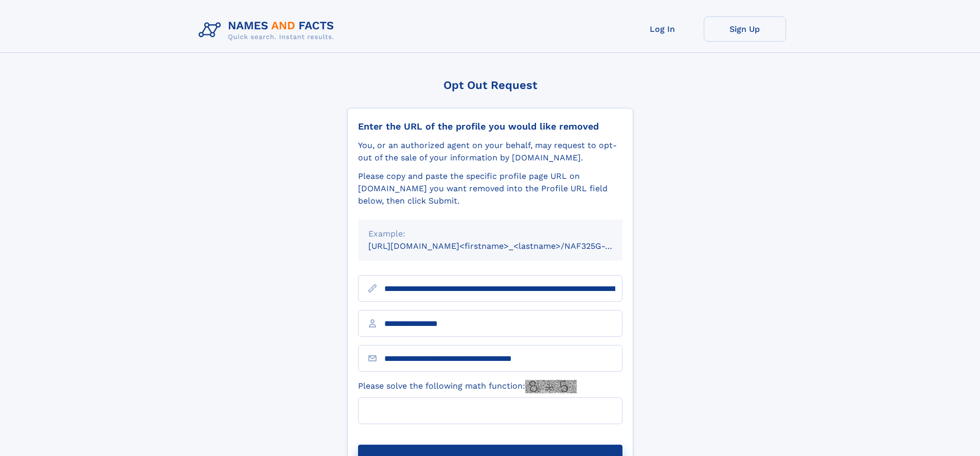 The width and height of the screenshot is (980, 456). Describe the element at coordinates (490, 85) in the screenshot. I see `div: Opt Out Request` at that location.